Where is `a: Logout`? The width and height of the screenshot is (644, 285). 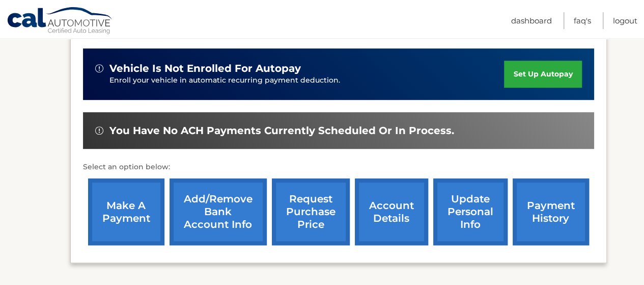
a: Logout is located at coordinates (625, 20).